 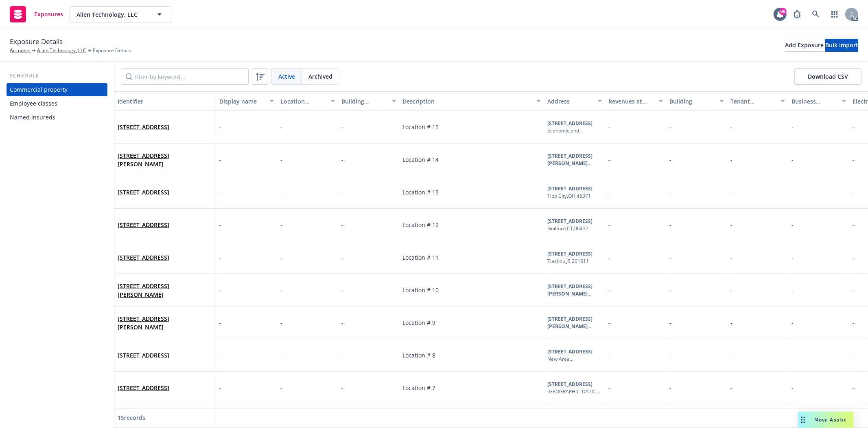 I want to click on span: Location # 10, so click(x=420, y=290).